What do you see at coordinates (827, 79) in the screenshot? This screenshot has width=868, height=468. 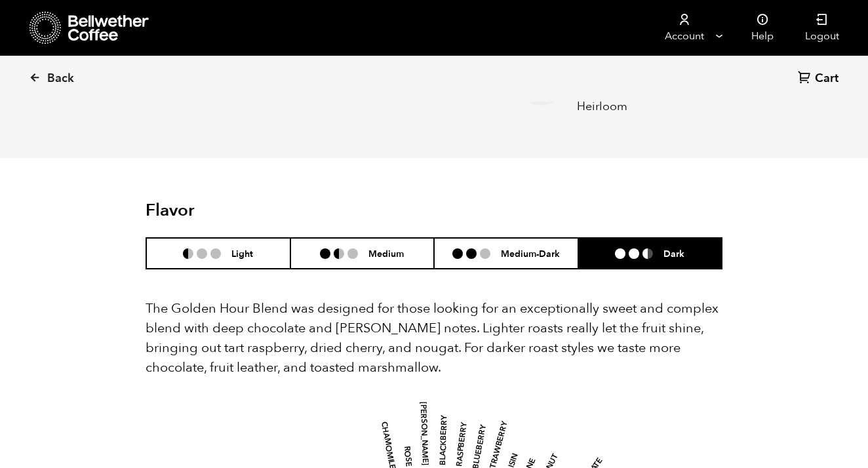 I see `span: Cart` at bounding box center [827, 79].